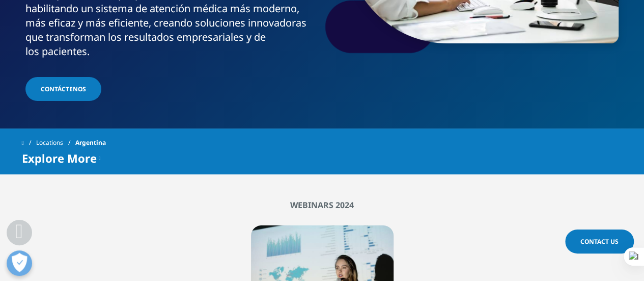 This screenshot has width=644, height=281. I want to click on a: Contáctenos, so click(63, 88).